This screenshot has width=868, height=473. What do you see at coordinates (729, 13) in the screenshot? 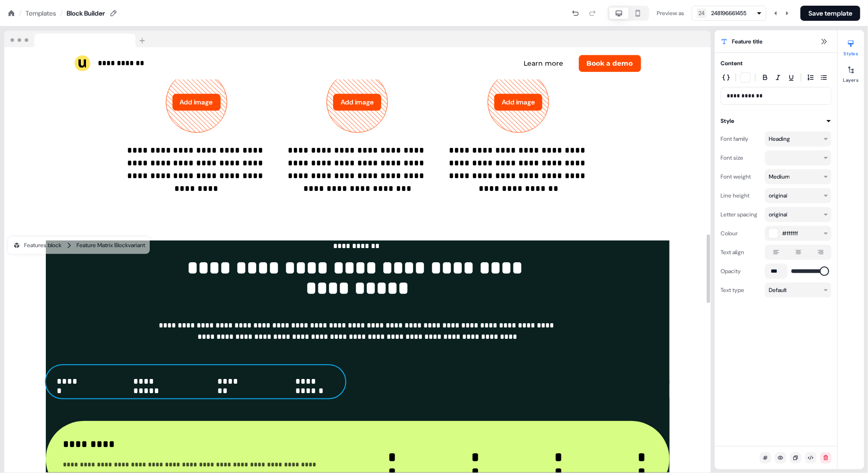
I see `div: 248196661455` at bounding box center [729, 13].